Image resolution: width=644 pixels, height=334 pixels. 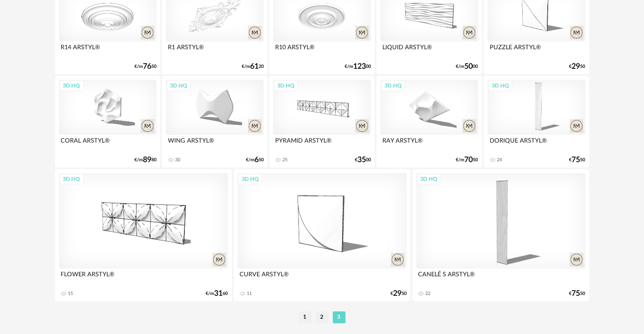 What do you see at coordinates (107, 122) in the screenshot?
I see `a: 3D HQ CORAL ARSTYL® €/m8980` at bounding box center [107, 122].